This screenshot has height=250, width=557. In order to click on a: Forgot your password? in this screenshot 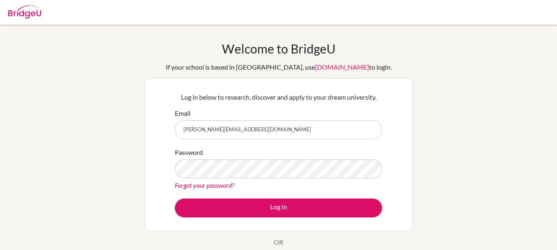, I will do `click(204, 185)`.